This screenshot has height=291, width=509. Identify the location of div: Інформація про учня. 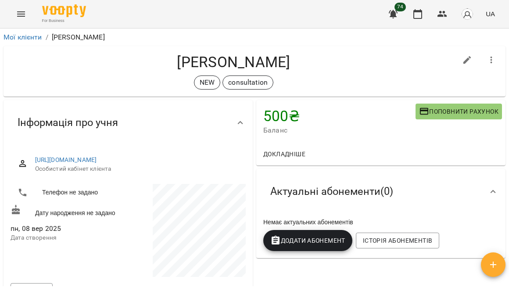
(128, 122).